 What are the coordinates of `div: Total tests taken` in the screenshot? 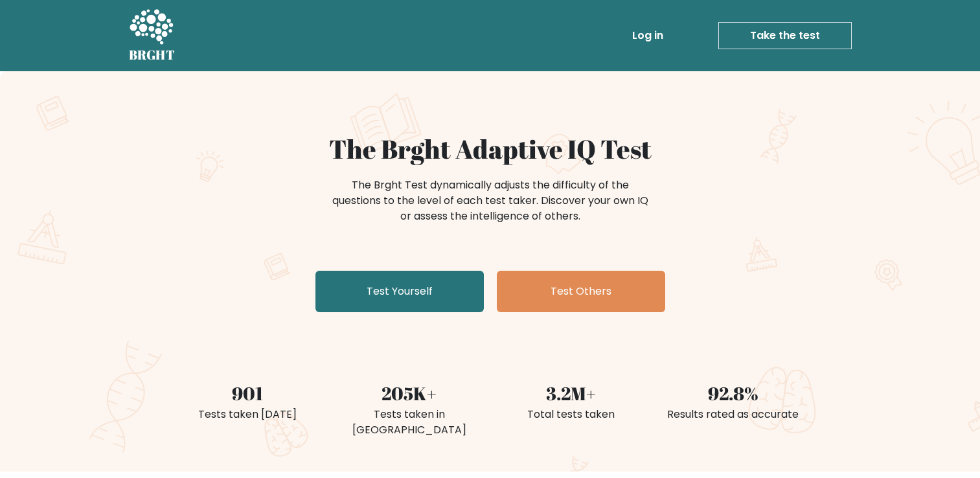 It's located at (571, 415).